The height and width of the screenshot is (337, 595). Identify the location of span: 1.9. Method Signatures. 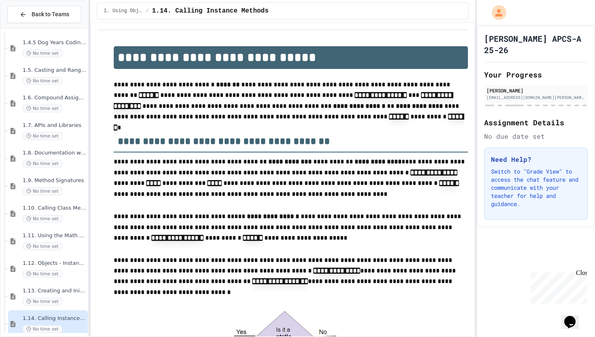
(54, 180).